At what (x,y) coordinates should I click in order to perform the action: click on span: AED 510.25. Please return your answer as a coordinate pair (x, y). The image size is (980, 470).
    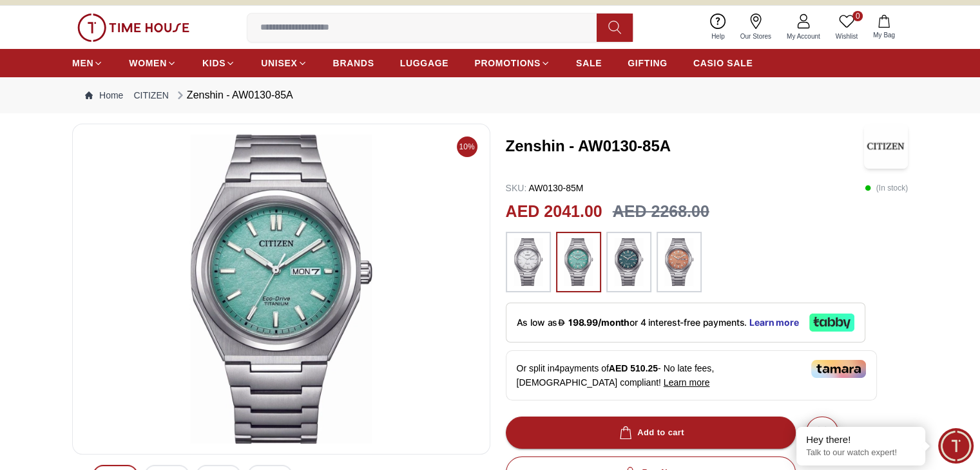
    Looking at the image, I should click on (634, 368).